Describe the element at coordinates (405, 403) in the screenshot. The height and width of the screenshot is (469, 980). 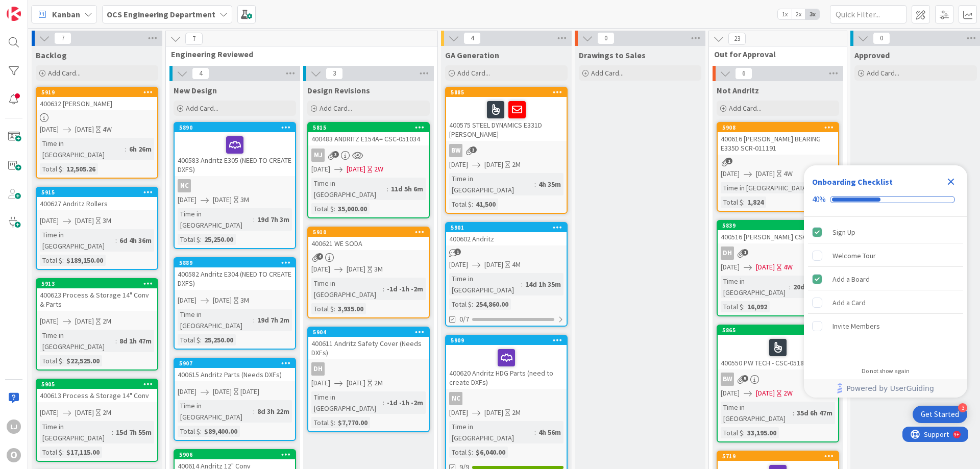
I see `div: -1d -1h -2m` at that location.